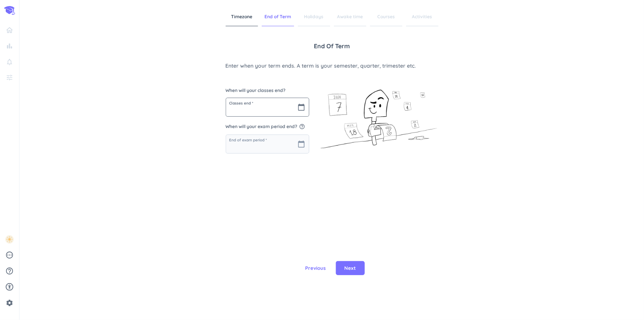 This screenshot has width=644, height=320. What do you see at coordinates (242, 17) in the screenshot?
I see `span: Timezone` at bounding box center [242, 17].